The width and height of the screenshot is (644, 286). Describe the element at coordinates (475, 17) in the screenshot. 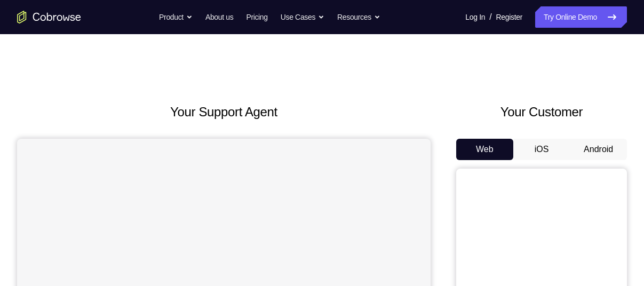

I see `a: Log In` at that location.